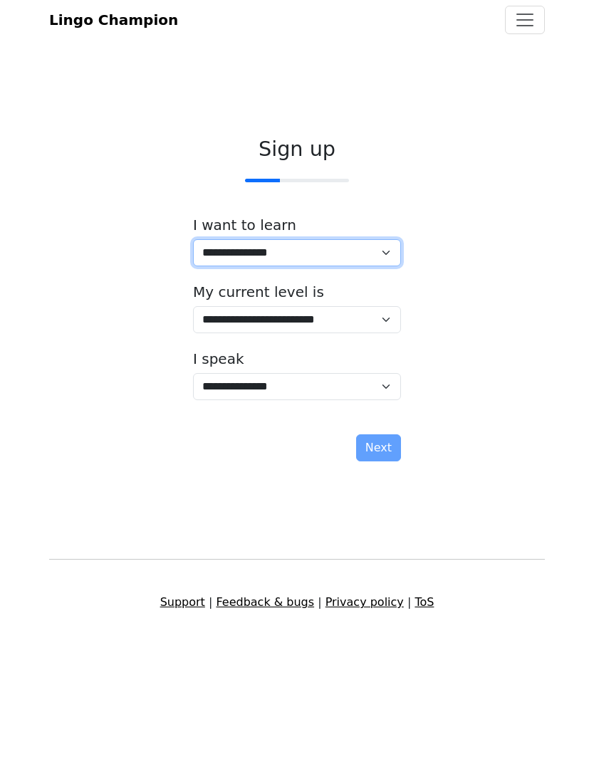  I want to click on h2: Sign up, so click(297, 149).